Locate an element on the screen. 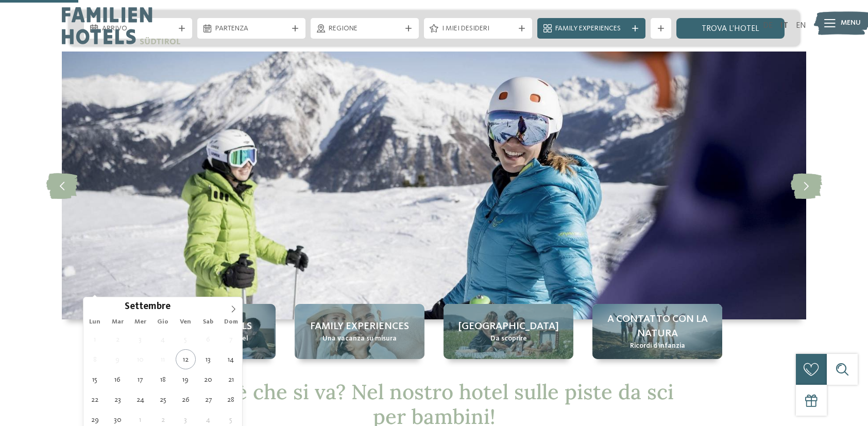  span: Gio is located at coordinates (163, 322).